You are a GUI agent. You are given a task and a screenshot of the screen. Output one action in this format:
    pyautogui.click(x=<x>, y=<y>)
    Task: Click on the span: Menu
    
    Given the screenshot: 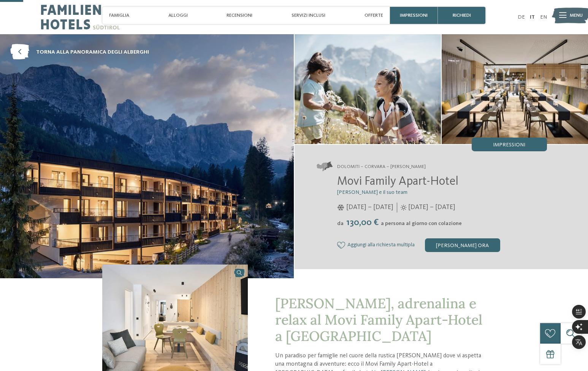 What is the action you would take?
    pyautogui.click(x=577, y=16)
    